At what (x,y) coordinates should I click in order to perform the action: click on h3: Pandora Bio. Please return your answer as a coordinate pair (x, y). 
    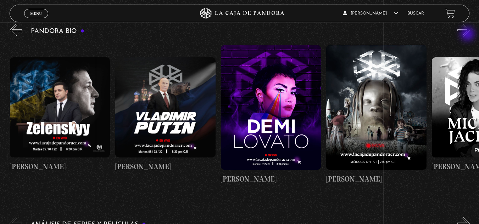
    Looking at the image, I should click on (57, 31).